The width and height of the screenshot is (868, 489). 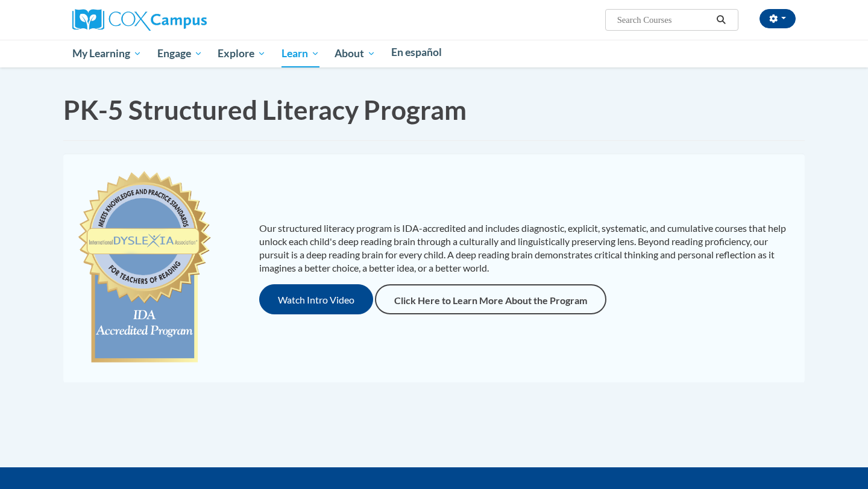 I want to click on p: Our structured literacy program is IDA-accredited and includes diagnostic, explicit, systematic, ..., so click(x=526, y=248).